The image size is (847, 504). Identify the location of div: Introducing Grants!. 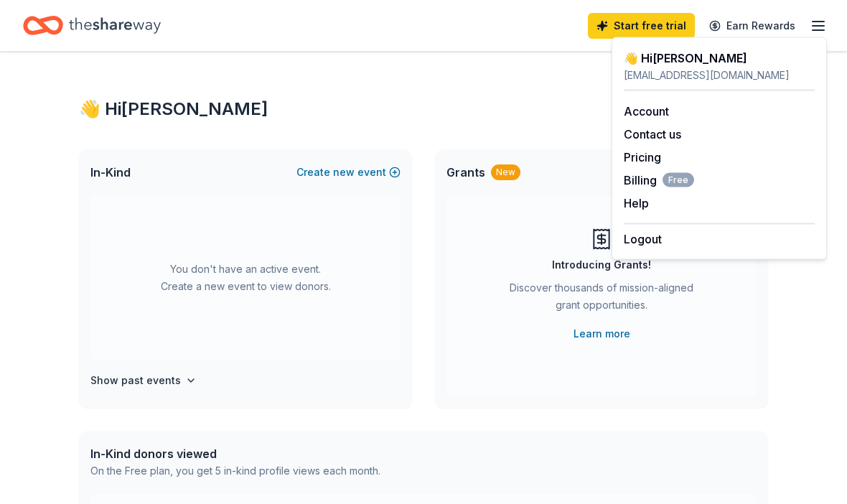
(601, 265).